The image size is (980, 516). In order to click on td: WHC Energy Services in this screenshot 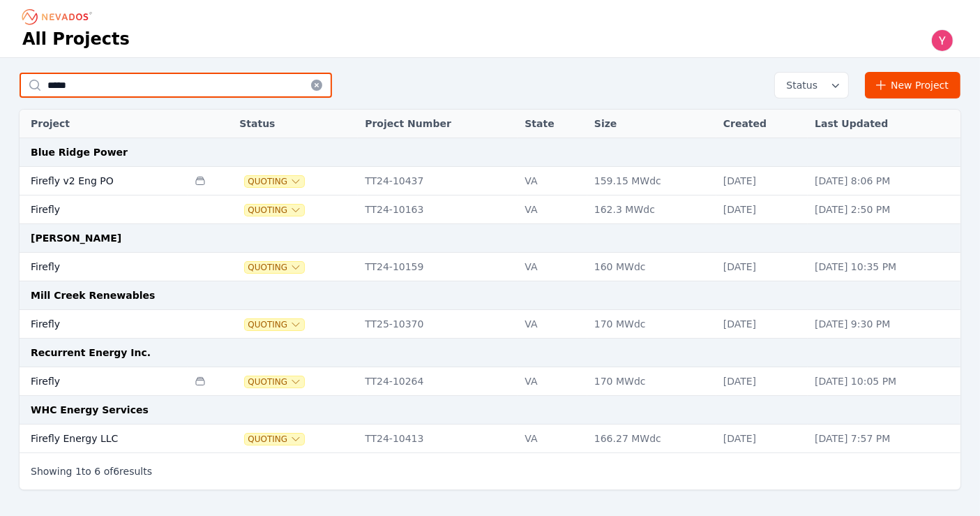, I will do `click(490, 410)`.